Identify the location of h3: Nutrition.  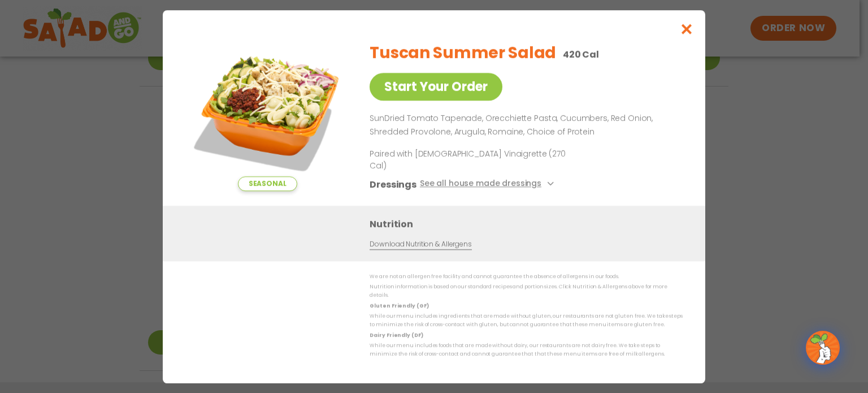
(528, 223).